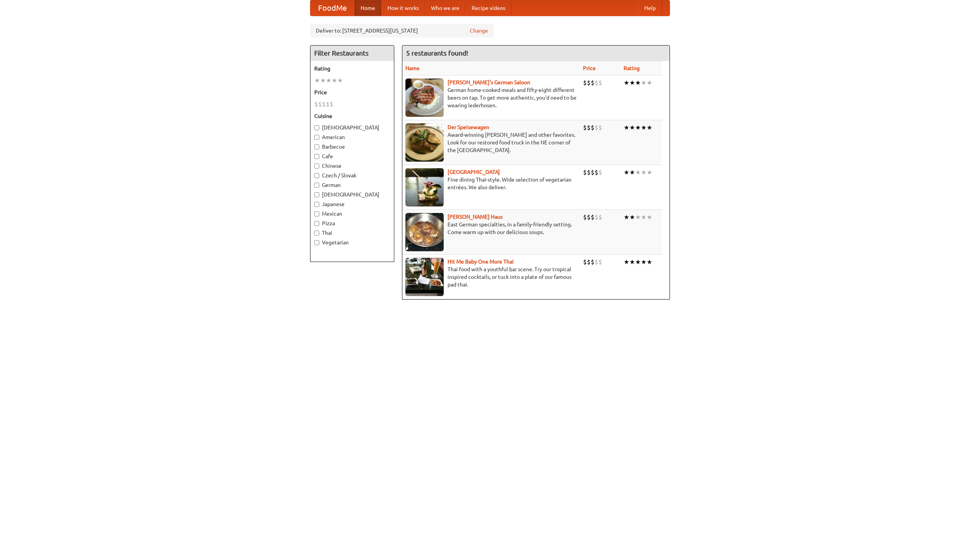  I want to click on b: Der Speisewagen, so click(468, 127).